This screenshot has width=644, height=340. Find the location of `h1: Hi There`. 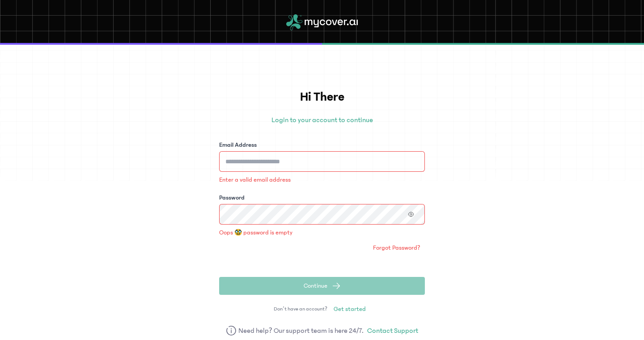

h1: Hi There is located at coordinates (322, 97).